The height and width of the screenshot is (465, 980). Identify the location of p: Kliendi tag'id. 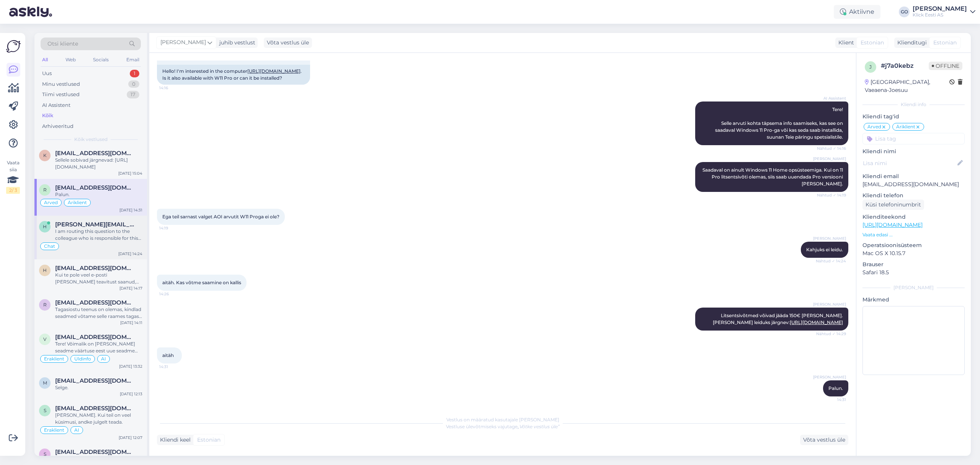
(913, 116).